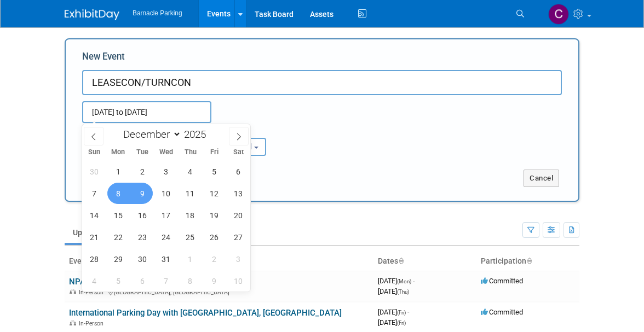  What do you see at coordinates (142, 193) in the screenshot?
I see `span: December 9, 2025` at bounding box center [142, 193].